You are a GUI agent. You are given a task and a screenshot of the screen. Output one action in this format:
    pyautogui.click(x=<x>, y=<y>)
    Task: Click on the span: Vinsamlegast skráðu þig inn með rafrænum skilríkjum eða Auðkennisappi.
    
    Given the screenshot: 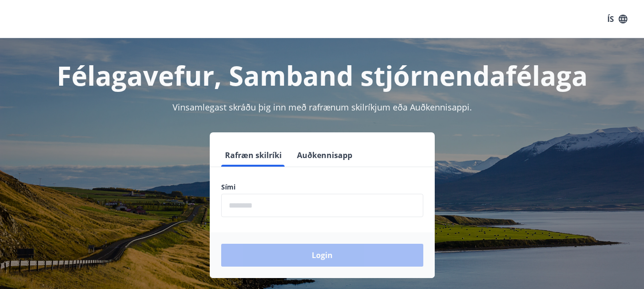 What is the action you would take?
    pyautogui.click(x=322, y=107)
    